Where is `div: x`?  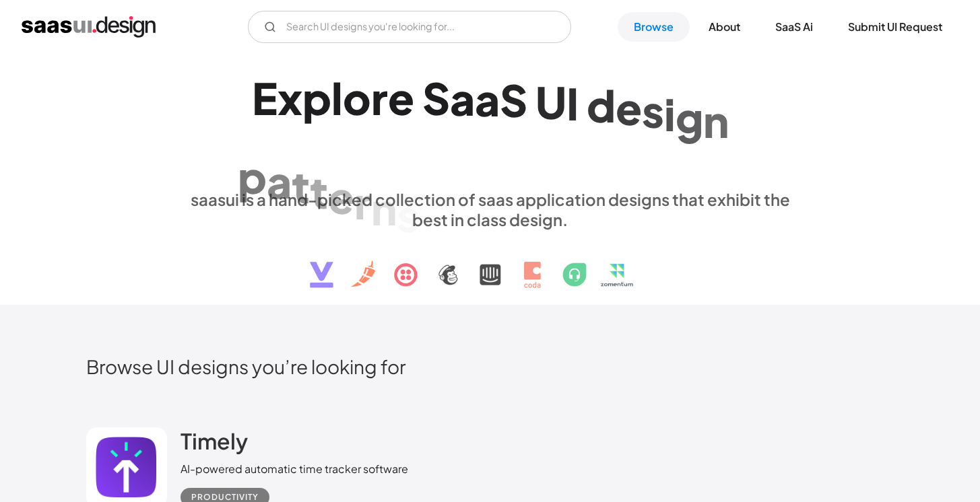
div: x is located at coordinates (290, 97).